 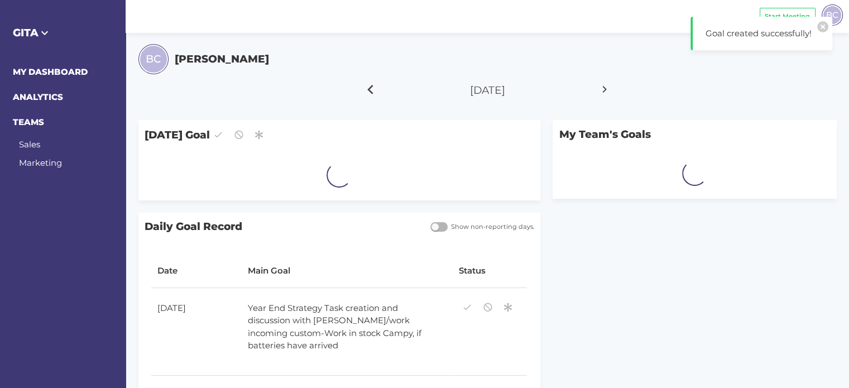 I want to click on span: Show non-reporting days., so click(x=491, y=227).